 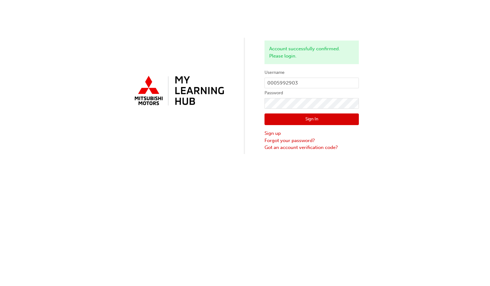 What do you see at coordinates (312, 148) in the screenshot?
I see `a: Got an account verification code?` at bounding box center [312, 148].